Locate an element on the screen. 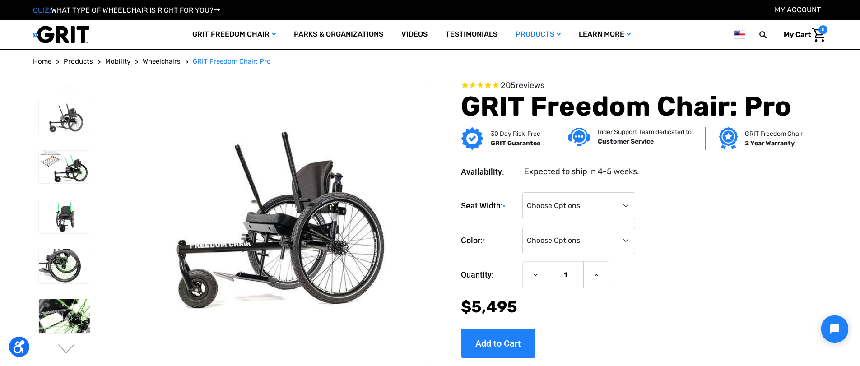  a: Videos is located at coordinates (414, 34).